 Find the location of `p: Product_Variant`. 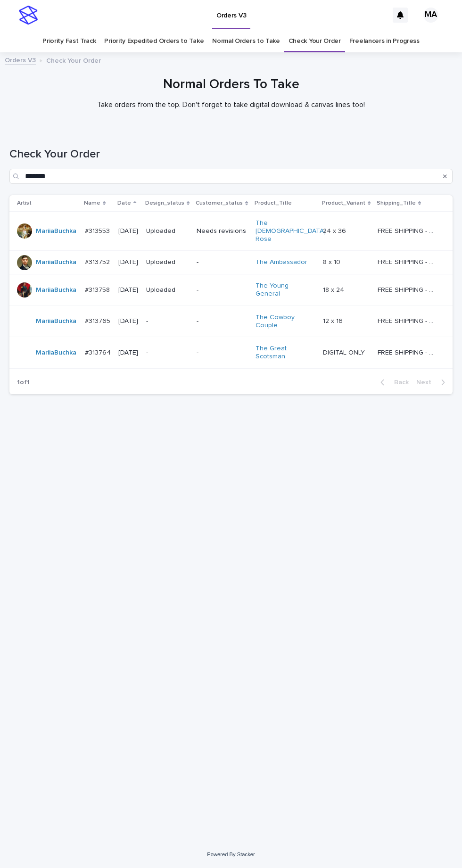

p: Product_Variant is located at coordinates (344, 203).